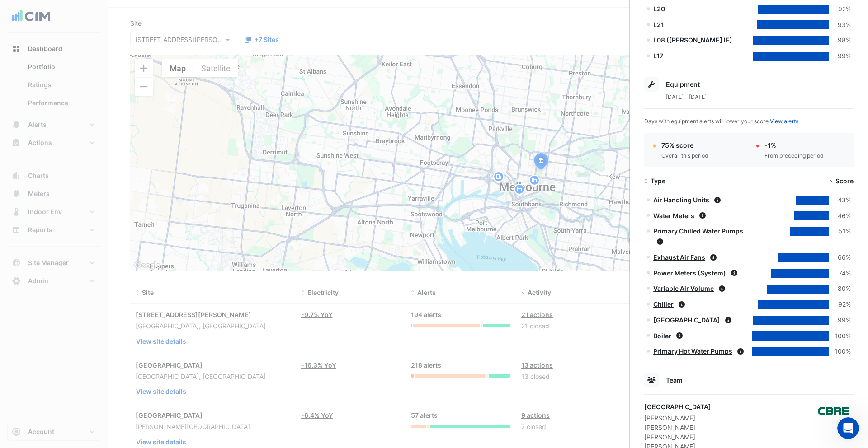  I want to click on div: Overall this period, so click(685, 156).